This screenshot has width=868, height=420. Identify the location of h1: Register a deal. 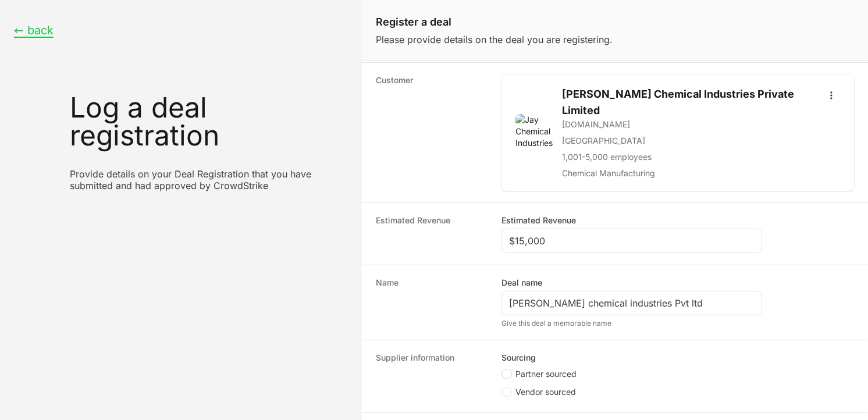
(615, 22).